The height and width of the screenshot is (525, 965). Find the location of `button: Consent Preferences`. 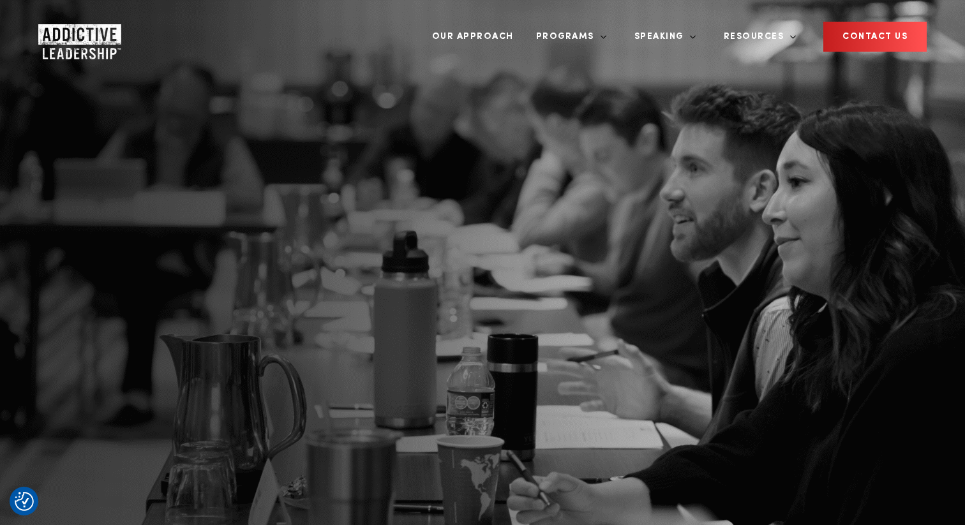

button: Consent Preferences is located at coordinates (24, 502).